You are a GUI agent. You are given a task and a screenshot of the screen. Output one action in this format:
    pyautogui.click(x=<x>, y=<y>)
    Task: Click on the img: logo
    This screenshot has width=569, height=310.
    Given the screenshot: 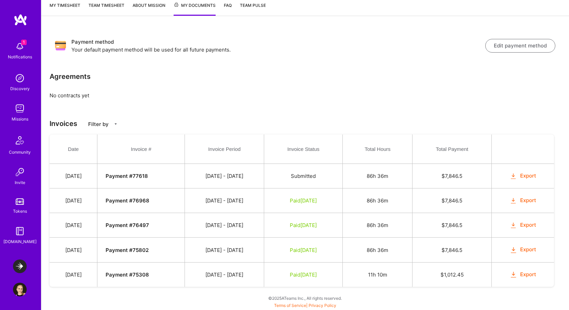 What is the action you would take?
    pyautogui.click(x=21, y=20)
    